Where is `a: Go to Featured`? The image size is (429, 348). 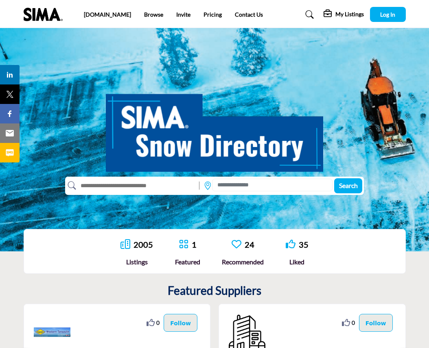
a: Go to Featured is located at coordinates (183, 245).